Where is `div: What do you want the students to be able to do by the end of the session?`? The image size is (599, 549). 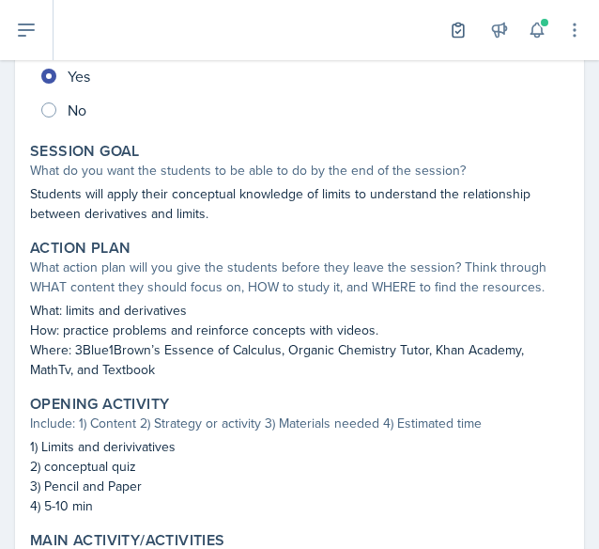 div: What do you want the students to be able to do by the end of the session? is located at coordinates (300, 170).